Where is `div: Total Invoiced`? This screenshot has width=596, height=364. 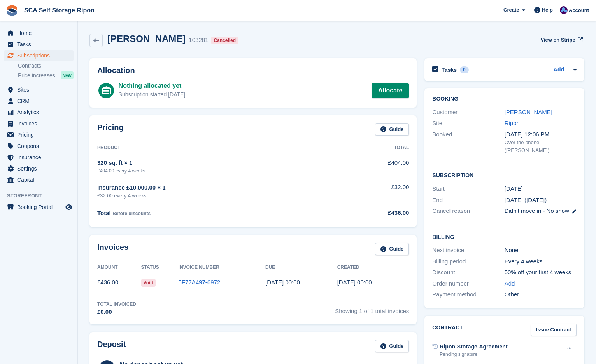
div: Total Invoiced is located at coordinates (117, 304).